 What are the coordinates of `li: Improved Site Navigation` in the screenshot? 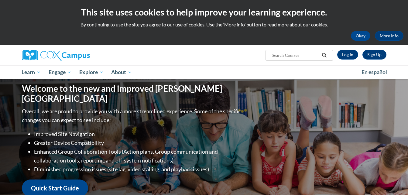 It's located at (138, 134).